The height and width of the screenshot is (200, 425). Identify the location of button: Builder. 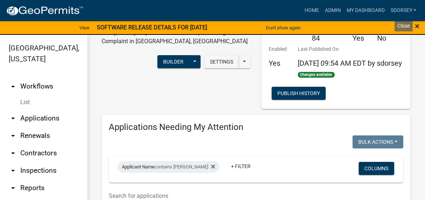
(173, 62).